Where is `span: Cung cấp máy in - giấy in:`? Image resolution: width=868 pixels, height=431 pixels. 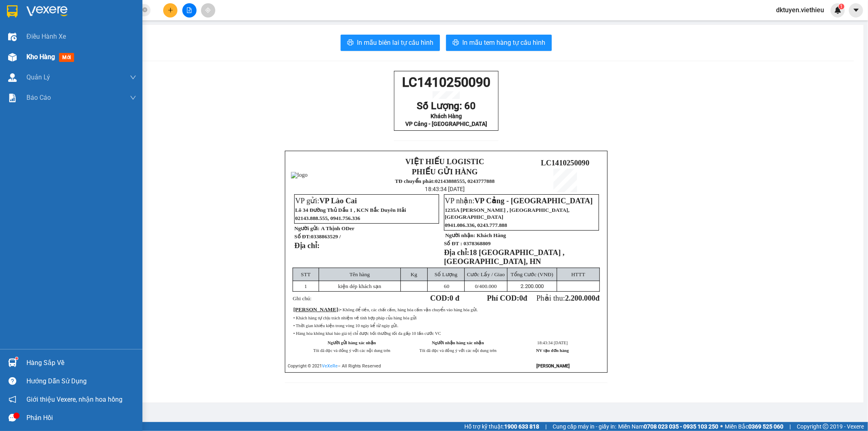
span: Cung cấp máy in - giấy in: is located at coordinates (584, 427).